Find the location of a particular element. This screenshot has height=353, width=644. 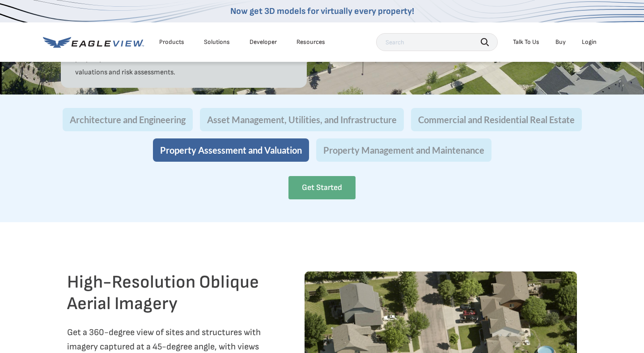

button: Architecture and Engineering is located at coordinates (128, 119).